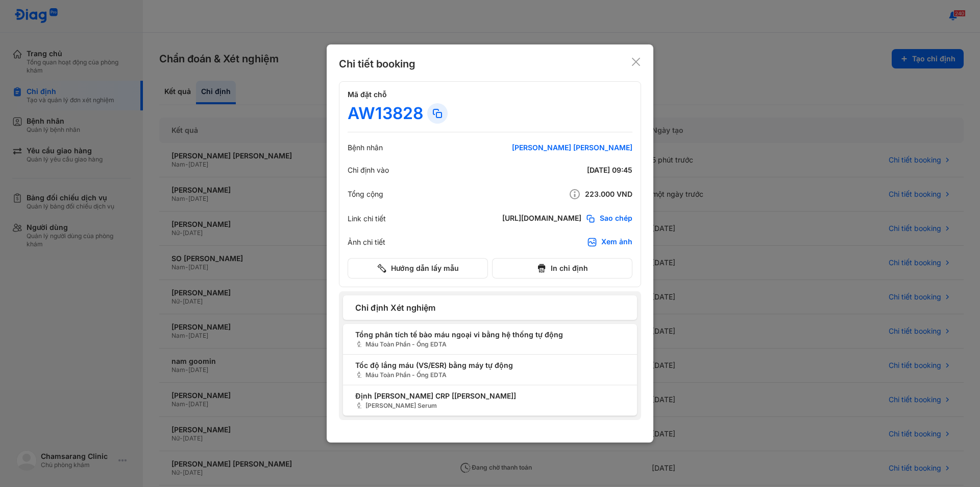  What do you see at coordinates (490, 307) in the screenshot?
I see `span: Chỉ định Xét nghiệm` at bounding box center [490, 307].